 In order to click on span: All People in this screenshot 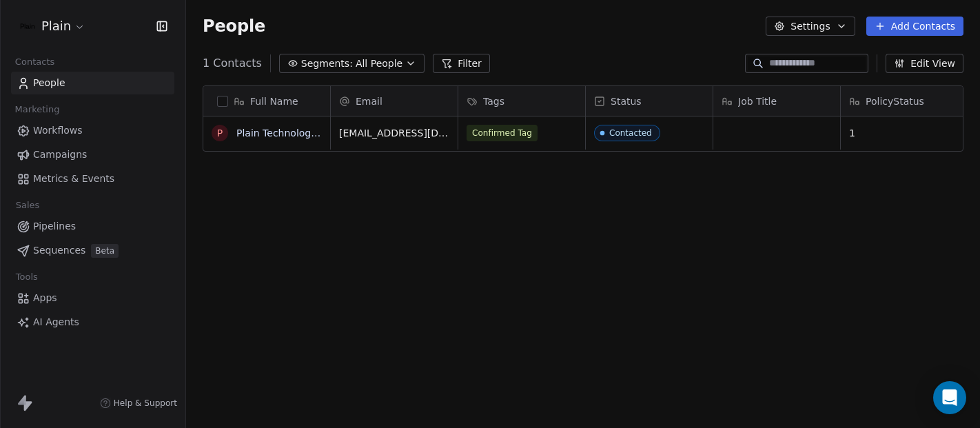, I will do `click(379, 63)`.